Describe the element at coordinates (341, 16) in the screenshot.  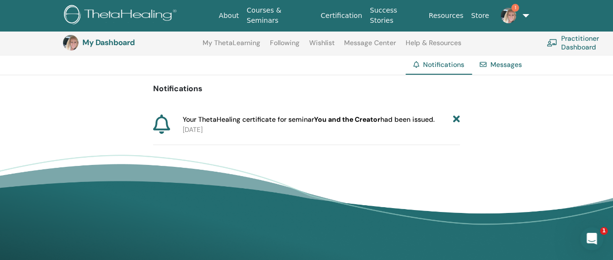
I see `a: Certification` at that location.